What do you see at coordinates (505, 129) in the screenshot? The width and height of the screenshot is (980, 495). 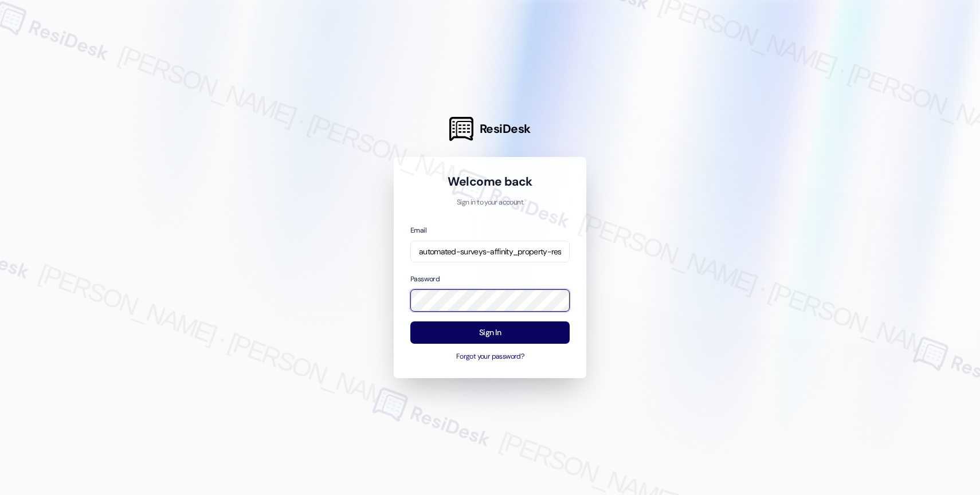 I see `span: ResiDesk` at bounding box center [505, 129].